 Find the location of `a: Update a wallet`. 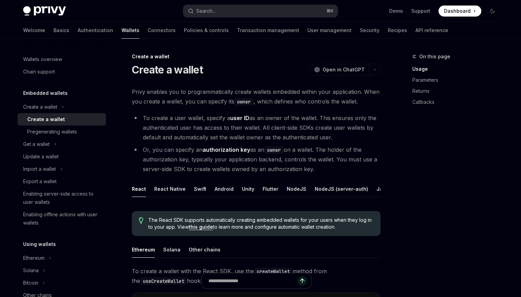

a: Update a wallet is located at coordinates (62, 157).